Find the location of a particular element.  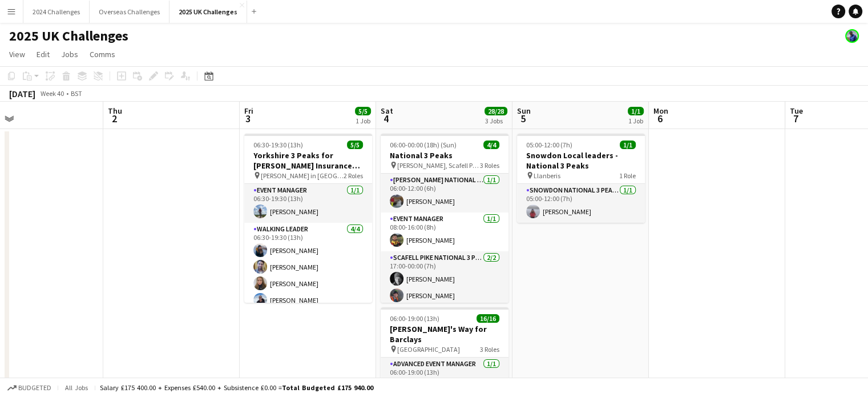

app-user-avatar: Andy Baker is located at coordinates (852, 36).